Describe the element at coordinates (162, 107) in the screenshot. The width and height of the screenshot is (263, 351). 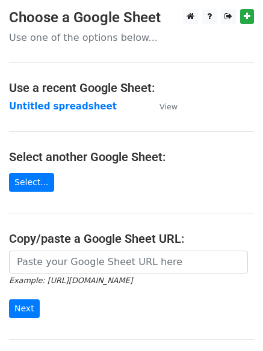
I see `a: View` at that location.